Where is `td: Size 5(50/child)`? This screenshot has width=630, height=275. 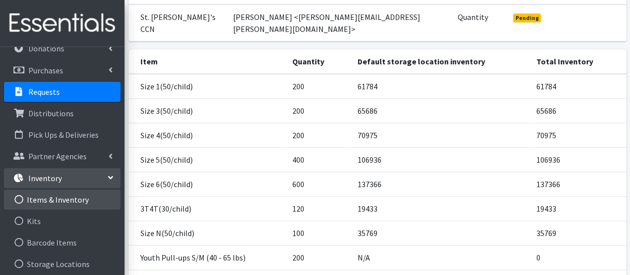 td: Size 5(50/child) is located at coordinates (207, 159).